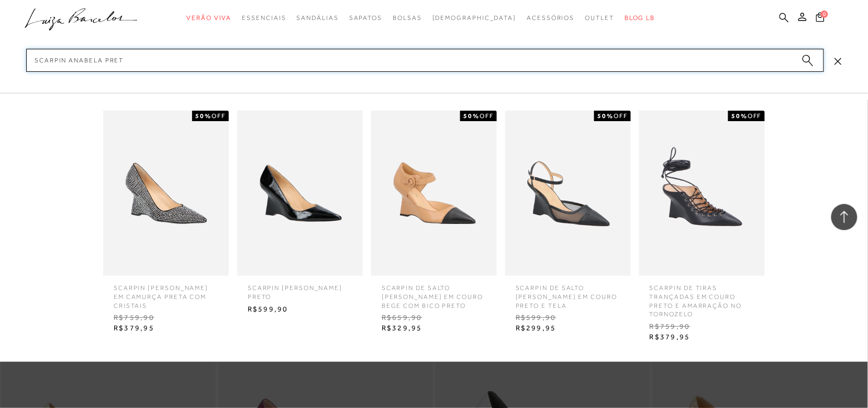 The width and height of the screenshot is (868, 408). Describe the element at coordinates (300, 193) in the screenshot. I see `img: SCARPIN ANABELA VERNIZ PRETO` at that location.